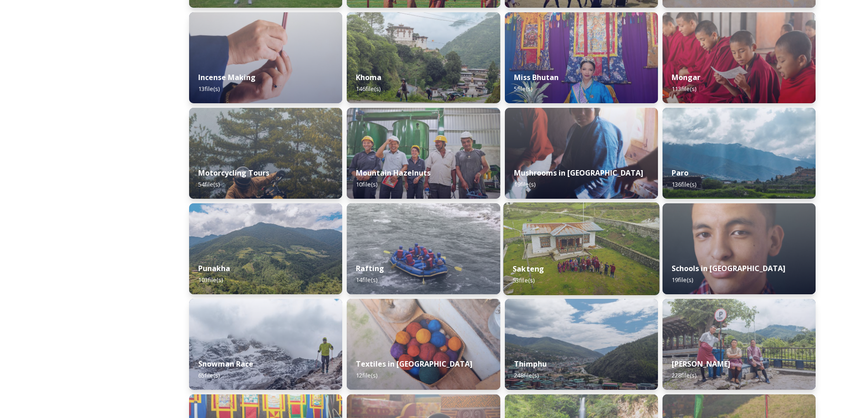  Describe the element at coordinates (214, 268) in the screenshot. I see `strong: Punakha` at that location.